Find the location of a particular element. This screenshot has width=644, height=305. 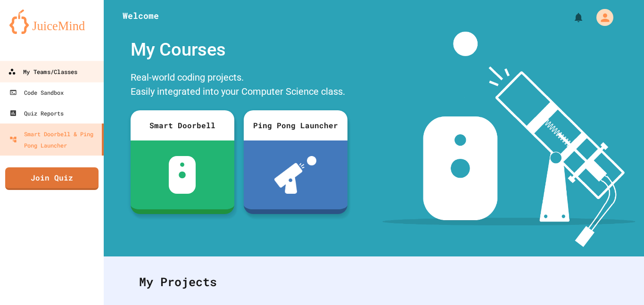

div: Code Sandbox is located at coordinates (36, 92).